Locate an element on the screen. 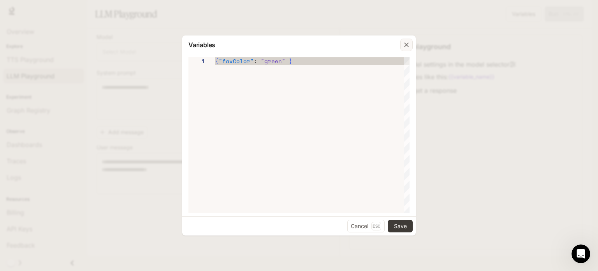 The width and height of the screenshot is (598, 271). div: 1 is located at coordinates (197, 61).